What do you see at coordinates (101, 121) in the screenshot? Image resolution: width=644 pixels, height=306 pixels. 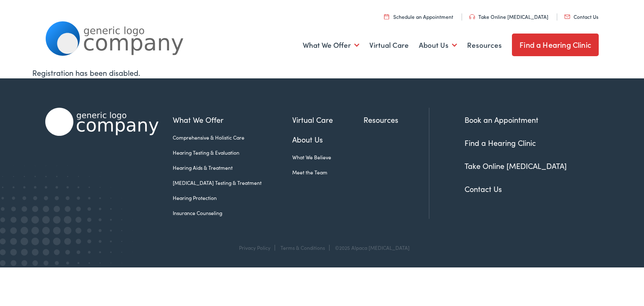 I see `img: Alpaca Audiology` at bounding box center [101, 121].